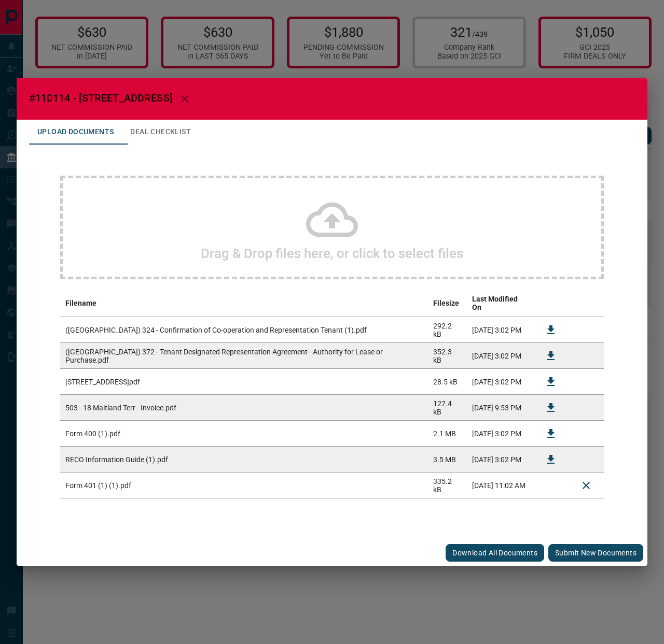 The height and width of the screenshot is (644, 664). I want to click on td: RECO Information Guide (1).pdf, so click(244, 460).